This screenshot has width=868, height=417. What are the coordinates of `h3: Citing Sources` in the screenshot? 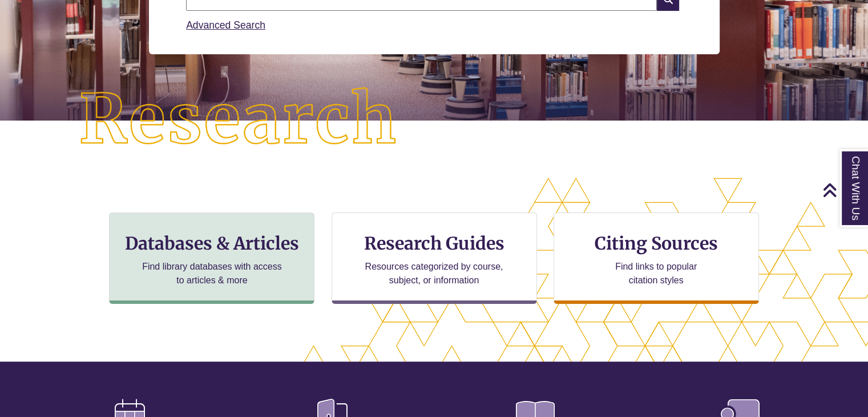 It's located at (656, 244).